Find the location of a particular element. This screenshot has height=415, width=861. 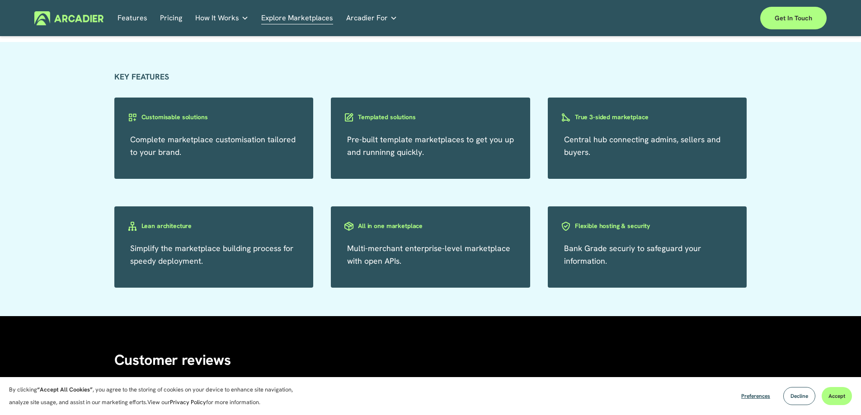

span: Preferences is located at coordinates (756, 396).